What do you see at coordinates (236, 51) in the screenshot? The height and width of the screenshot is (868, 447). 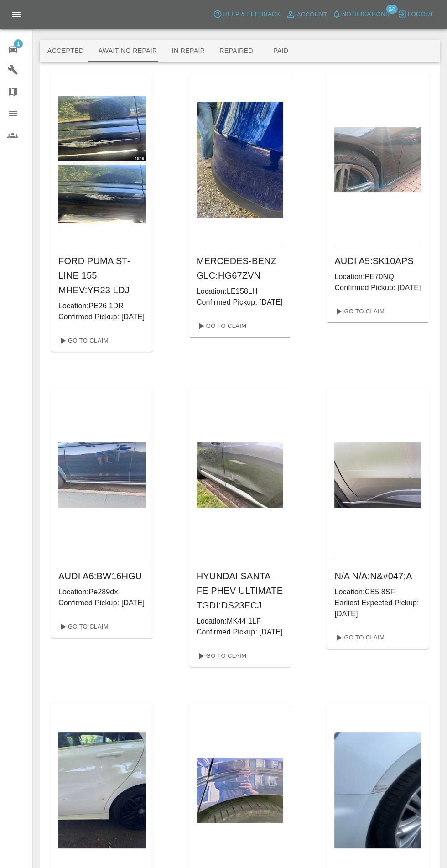 I see `button: Repaired` at bounding box center [236, 51].